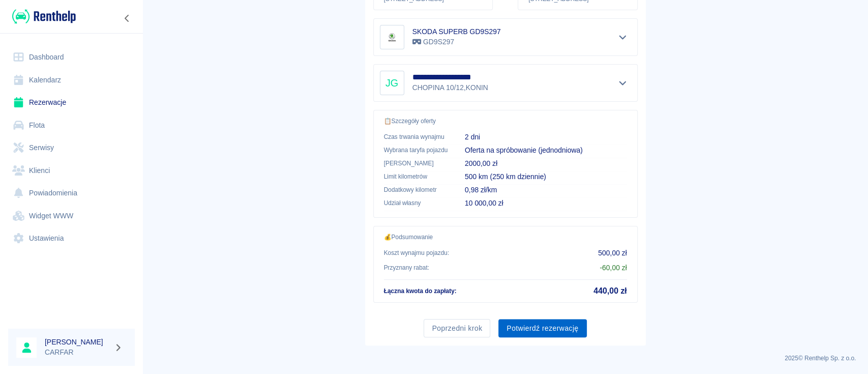  What do you see at coordinates (546, 137) in the screenshot?
I see `p: 2 dni` at bounding box center [546, 137].